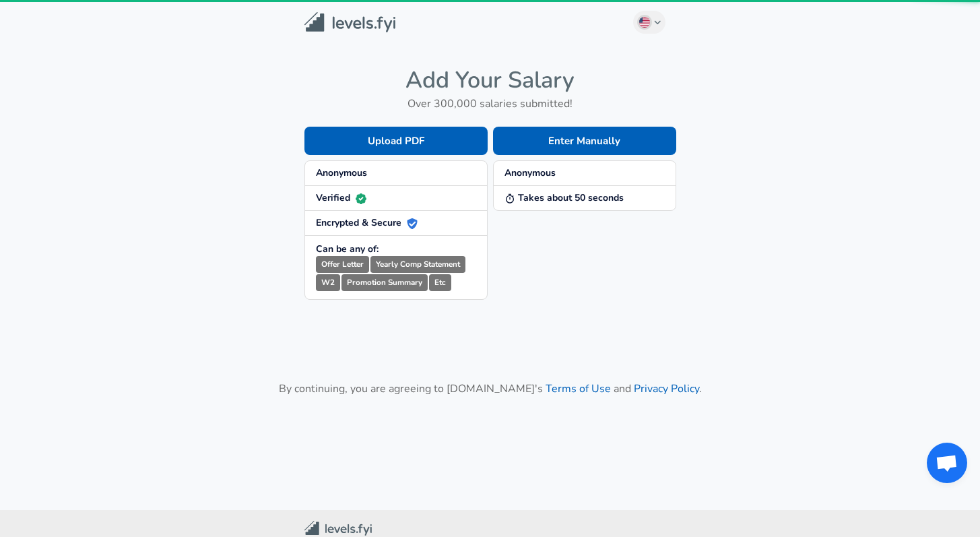 The height and width of the screenshot is (537, 980). I want to click on strong: Takes about 50 seconds, so click(564, 197).